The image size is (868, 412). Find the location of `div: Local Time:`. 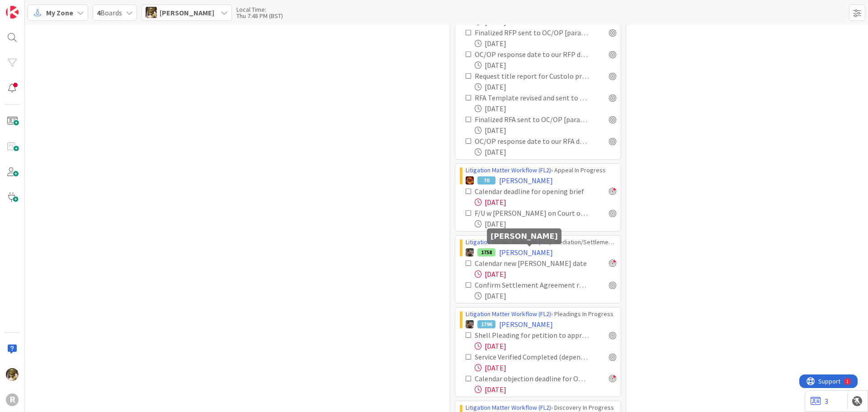

div: Local Time: is located at coordinates (259, 10).